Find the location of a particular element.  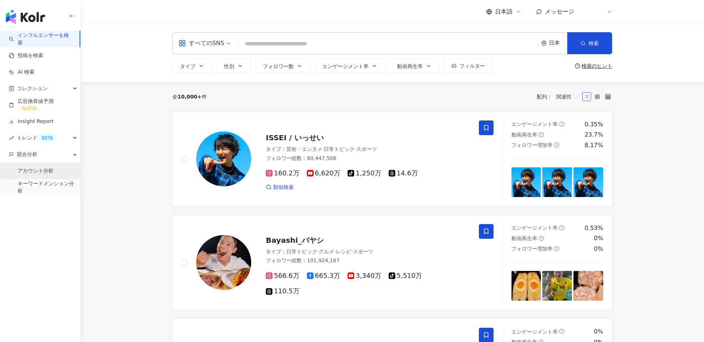

div: BETA is located at coordinates (47, 138).